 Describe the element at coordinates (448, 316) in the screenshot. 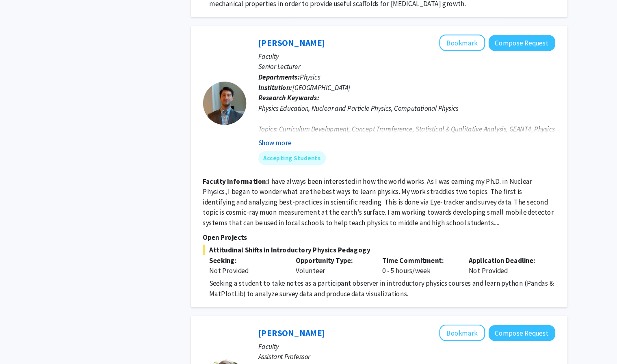

I see `button: Add Mary Van Vleet to Bookmarks` at that location.